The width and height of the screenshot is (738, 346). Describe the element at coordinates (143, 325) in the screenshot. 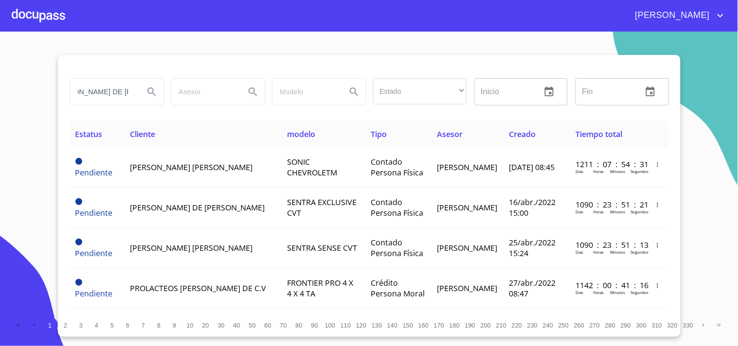

I see `button: 7` at that location.